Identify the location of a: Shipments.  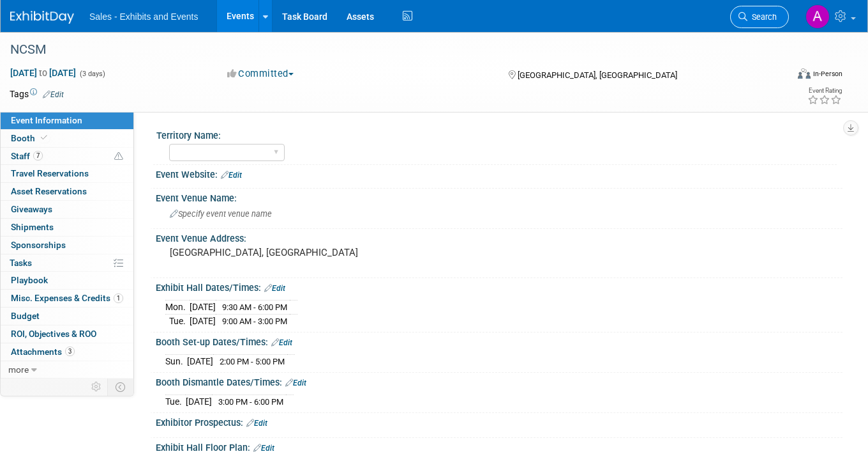
(67, 227).